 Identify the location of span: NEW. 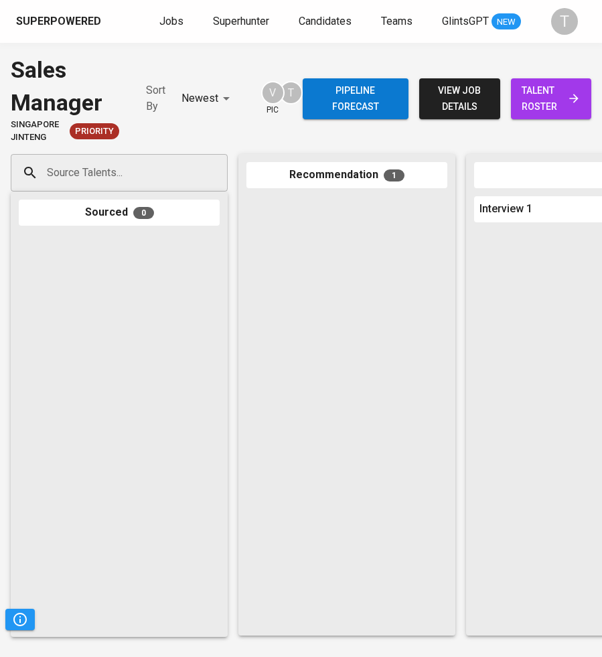
(507, 22).